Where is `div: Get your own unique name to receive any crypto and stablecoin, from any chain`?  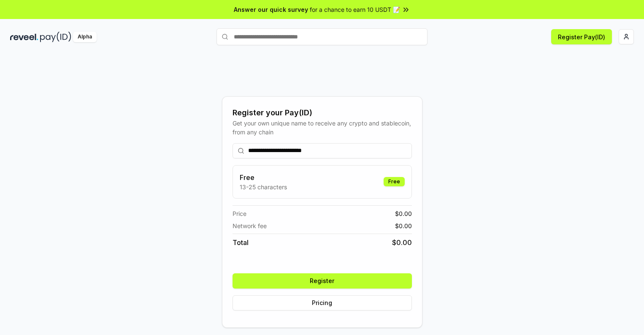
div: Get your own unique name to receive any crypto and stablecoin, from any chain is located at coordinates (322, 127).